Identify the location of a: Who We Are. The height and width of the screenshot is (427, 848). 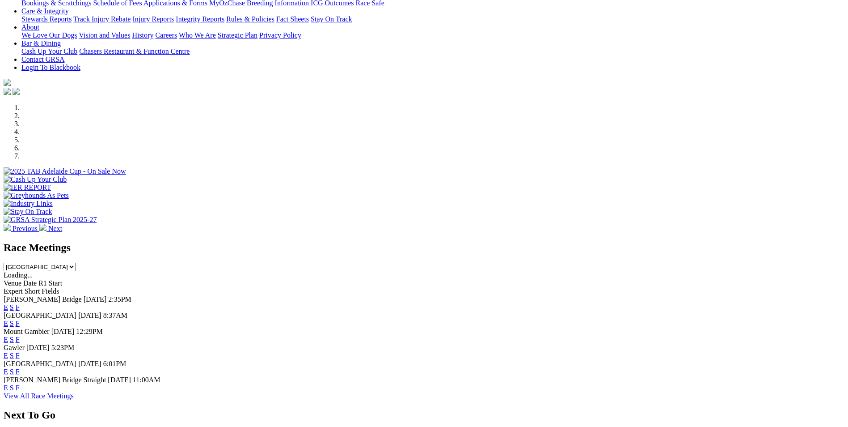
(197, 35).